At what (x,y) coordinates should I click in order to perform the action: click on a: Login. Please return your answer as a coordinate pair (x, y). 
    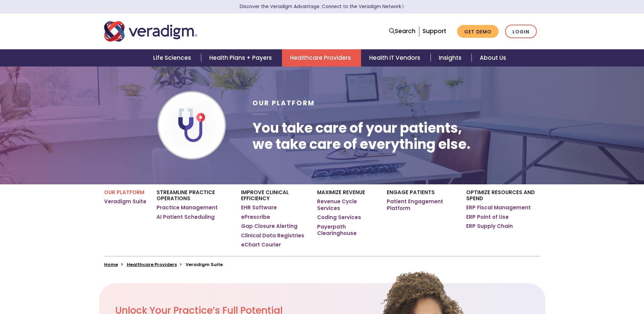
    Looking at the image, I should click on (521, 32).